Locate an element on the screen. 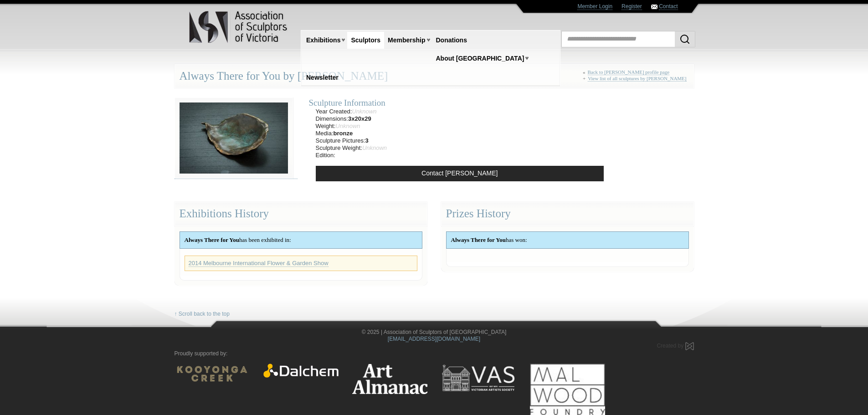 Image resolution: width=868 pixels, height=415 pixels. strong: 3x20x29 is located at coordinates (360, 119).